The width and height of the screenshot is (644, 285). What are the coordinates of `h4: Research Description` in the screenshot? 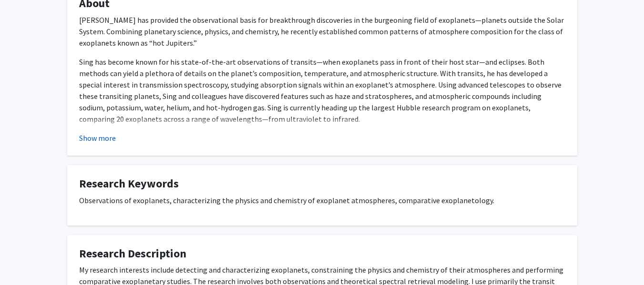 It's located at (322, 254).